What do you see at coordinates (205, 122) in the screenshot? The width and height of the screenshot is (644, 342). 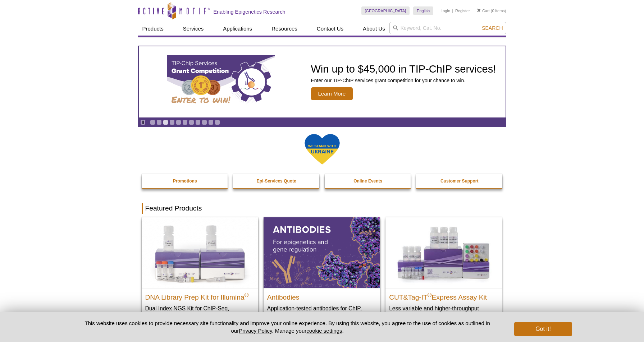 I see `a: Go to slide 9` at bounding box center [205, 122].